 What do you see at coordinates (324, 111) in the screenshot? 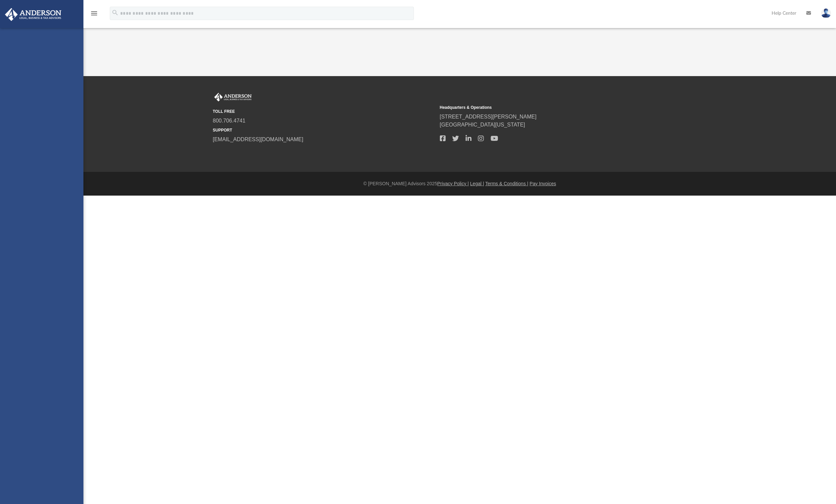
I see `small: TOLL FREE` at bounding box center [324, 111].